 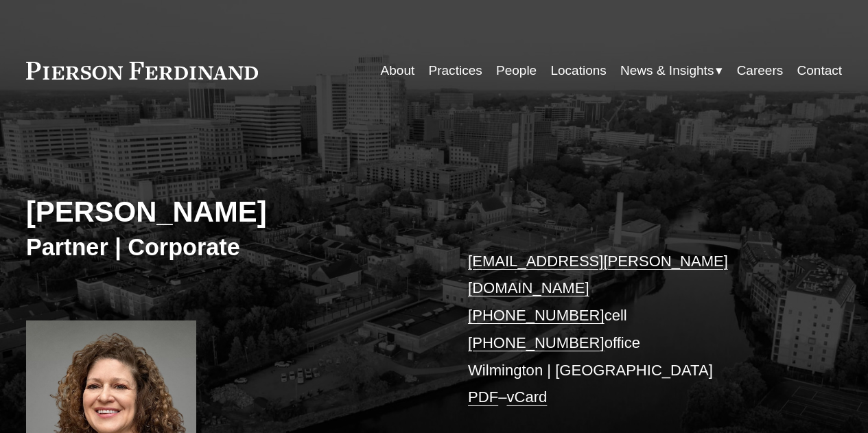 What do you see at coordinates (230, 247) in the screenshot?
I see `h3: Partner | Corporate` at bounding box center [230, 247].